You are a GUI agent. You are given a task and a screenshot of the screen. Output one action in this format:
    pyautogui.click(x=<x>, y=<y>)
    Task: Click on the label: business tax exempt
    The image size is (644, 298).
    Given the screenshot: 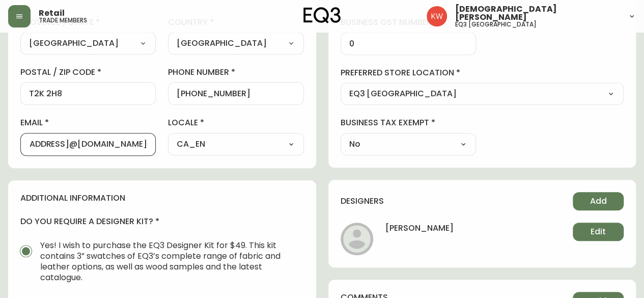 What is the action you would take?
    pyautogui.click(x=408, y=123)
    